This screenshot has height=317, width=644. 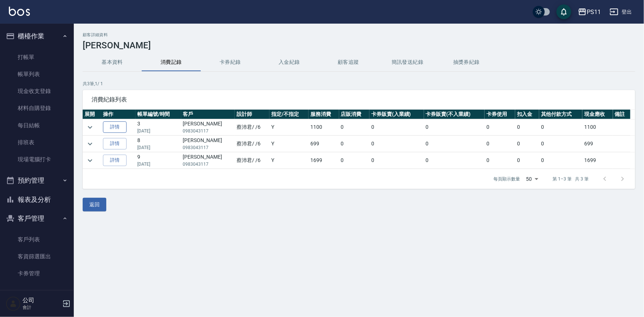 What do you see at coordinates (396, 114) in the screenshot?
I see `th: 卡券販賣(入業績)` at bounding box center [396, 114].